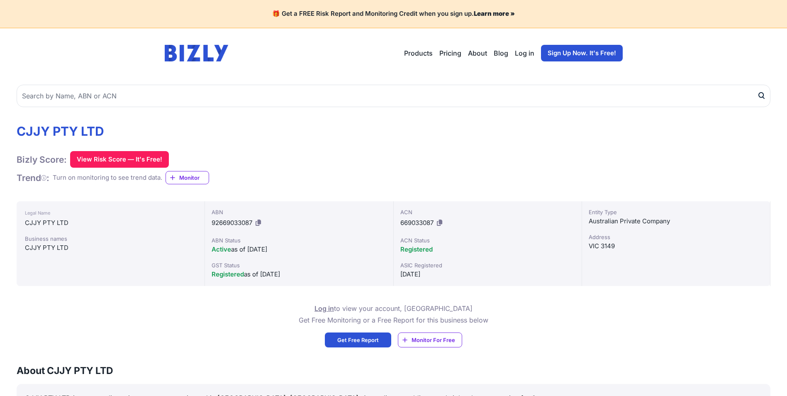 This screenshot has width=787, height=396. I want to click on h1: Trend :, so click(33, 178).